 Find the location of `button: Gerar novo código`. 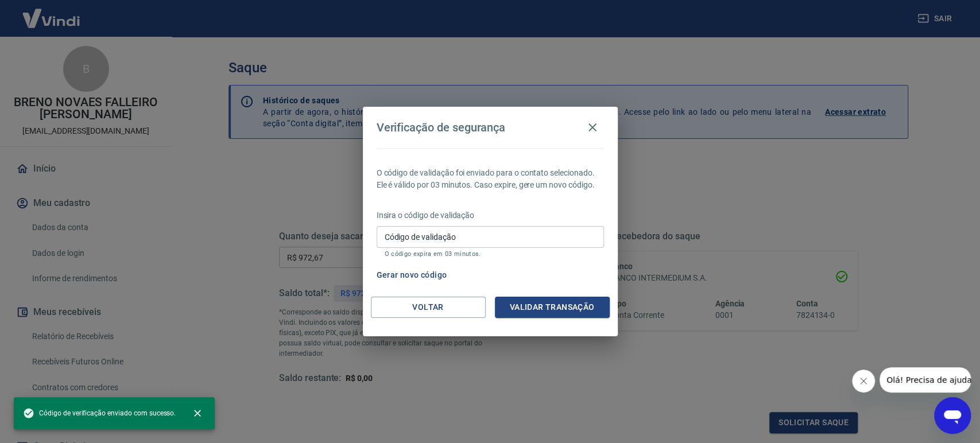

button: Gerar novo código is located at coordinates (412, 275).